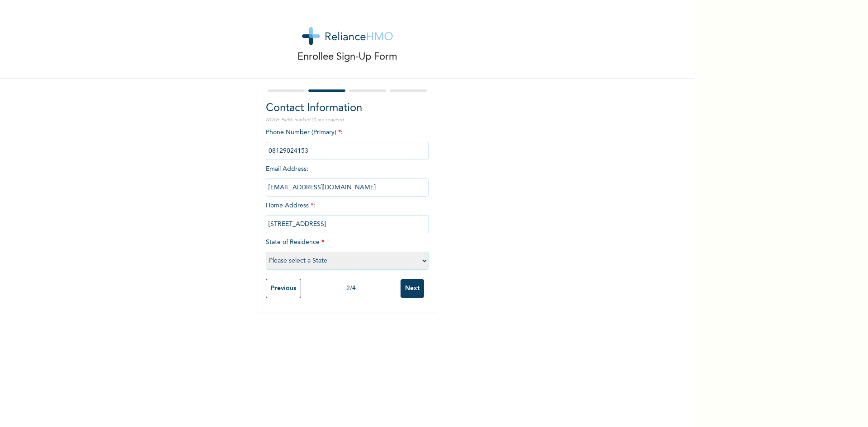  Describe the element at coordinates (284, 289) in the screenshot. I see `input: Previous` at that location.